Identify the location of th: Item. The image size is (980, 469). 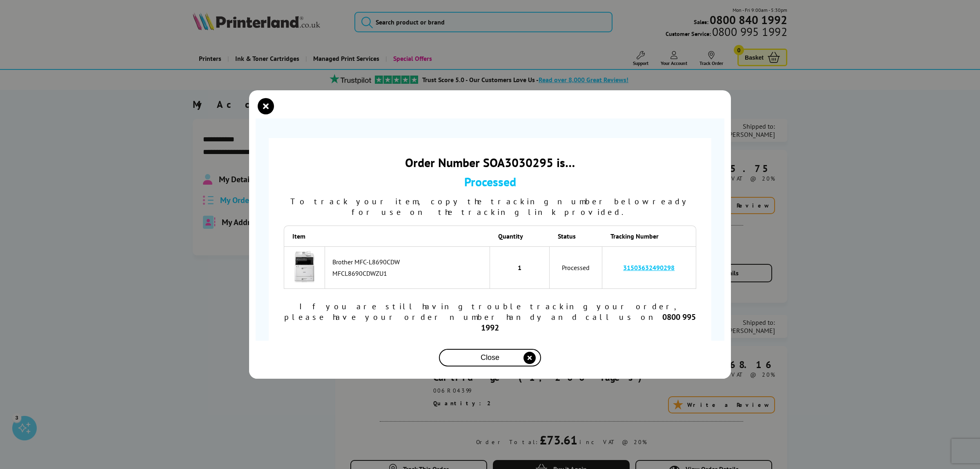
(304, 236).